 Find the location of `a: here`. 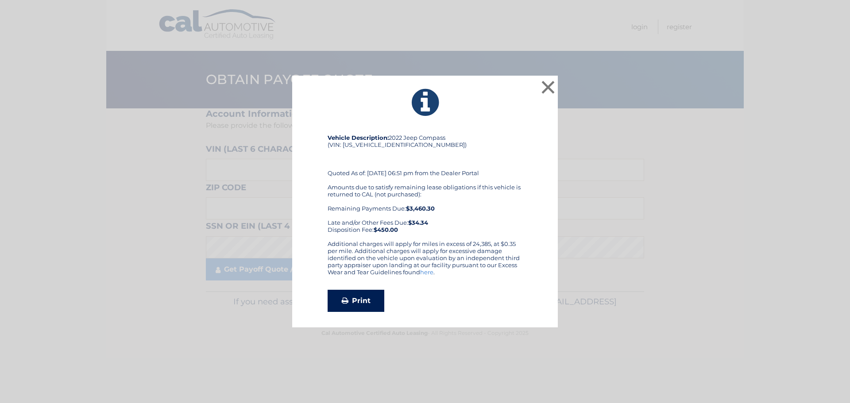

a: here is located at coordinates (427, 272).